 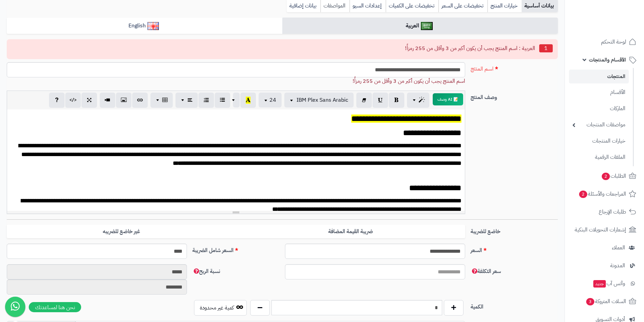 What do you see at coordinates (605, 248) in the screenshot?
I see `a: العملاء` at bounding box center [605, 248].